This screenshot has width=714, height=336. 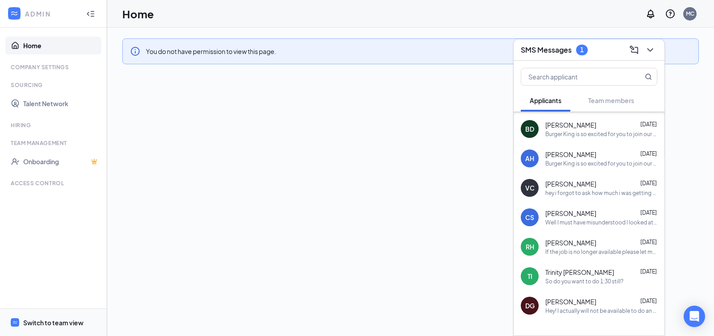 What do you see at coordinates (138, 14) in the screenshot?
I see `h1: Home` at bounding box center [138, 14].